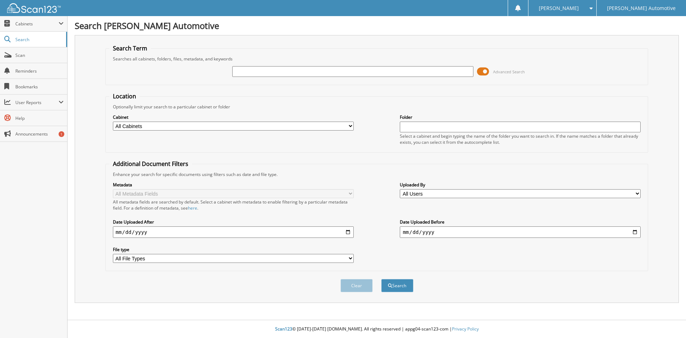 This screenshot has height=338, width=686. What do you see at coordinates (233, 222) in the screenshot?
I see `label: Date Uploaded After` at bounding box center [233, 222].